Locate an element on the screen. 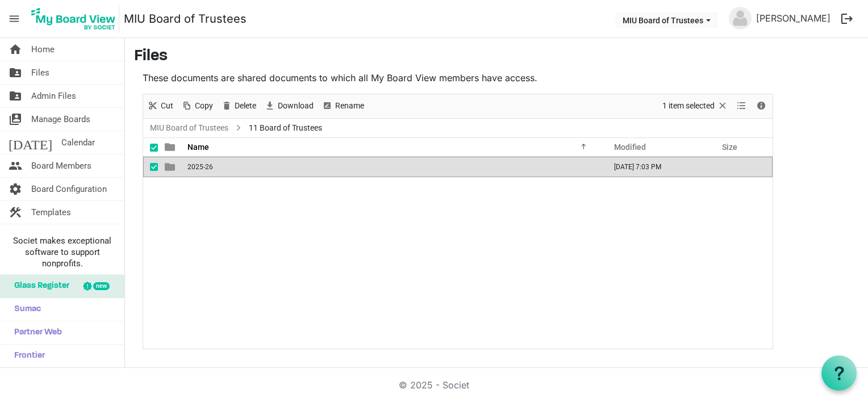  span: 1 item selected is located at coordinates (688, 105).